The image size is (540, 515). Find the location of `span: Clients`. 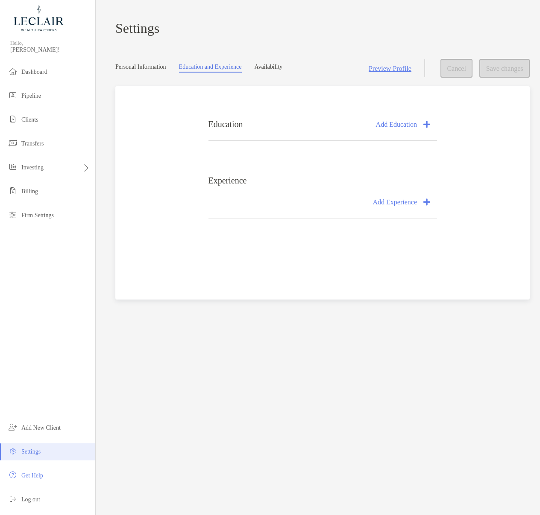

span: Clients is located at coordinates (30, 120).